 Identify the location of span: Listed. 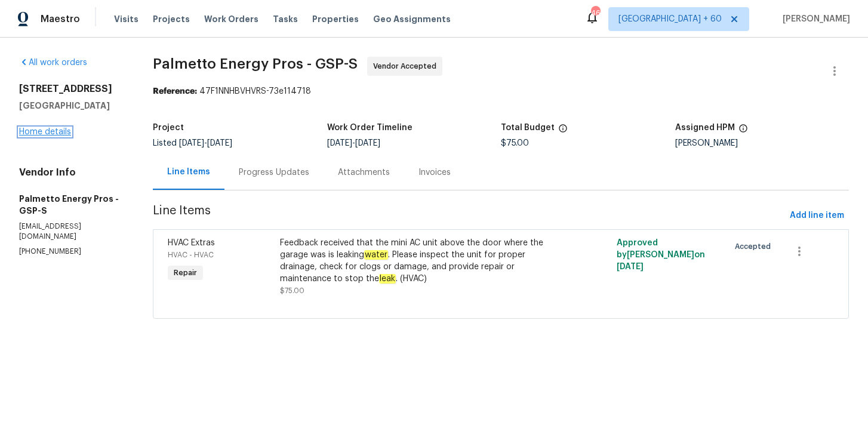
(192, 143).